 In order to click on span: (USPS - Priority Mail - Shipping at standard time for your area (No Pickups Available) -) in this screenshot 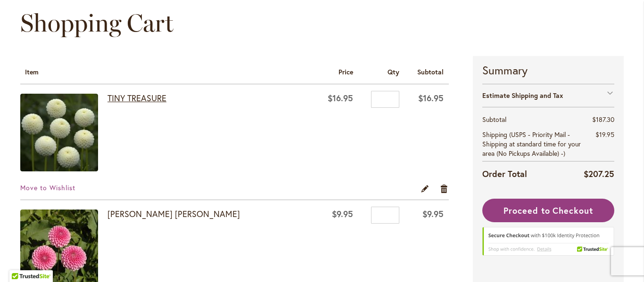, I will do `click(531, 144)`.